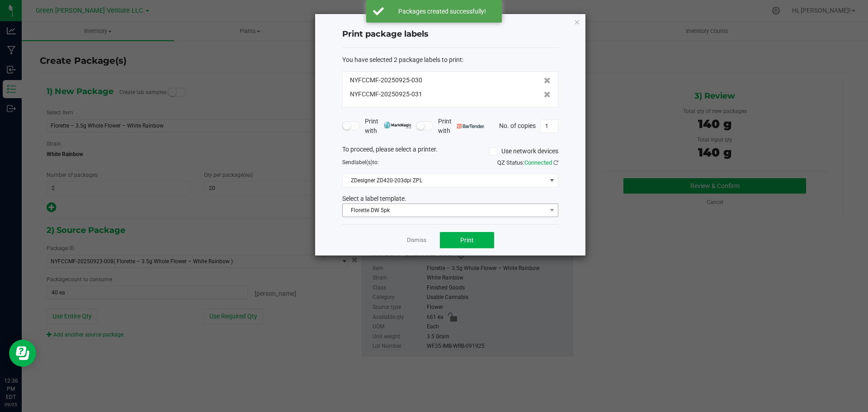  I want to click on span: label(s), so click(364, 163).